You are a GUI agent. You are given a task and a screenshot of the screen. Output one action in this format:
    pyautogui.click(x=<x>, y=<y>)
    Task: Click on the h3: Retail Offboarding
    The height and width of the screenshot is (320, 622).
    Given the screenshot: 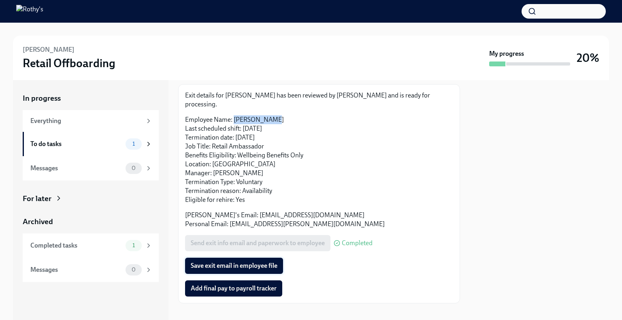 What is the action you would take?
    pyautogui.click(x=69, y=63)
    